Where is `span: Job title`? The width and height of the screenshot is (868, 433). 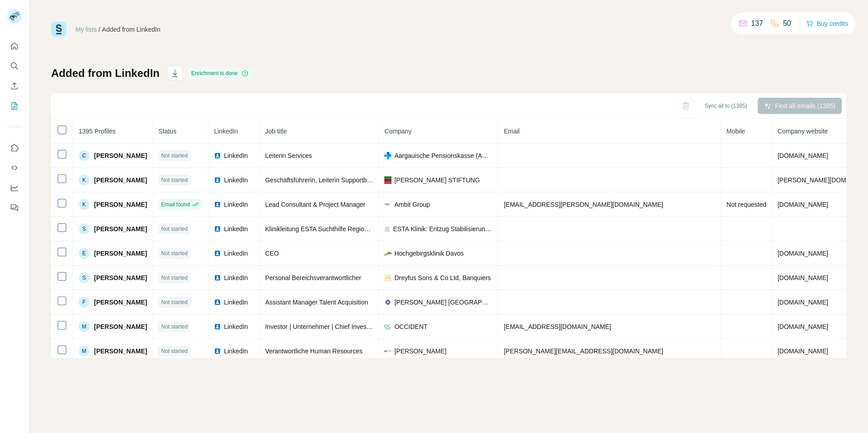
span: Job title is located at coordinates (276, 131).